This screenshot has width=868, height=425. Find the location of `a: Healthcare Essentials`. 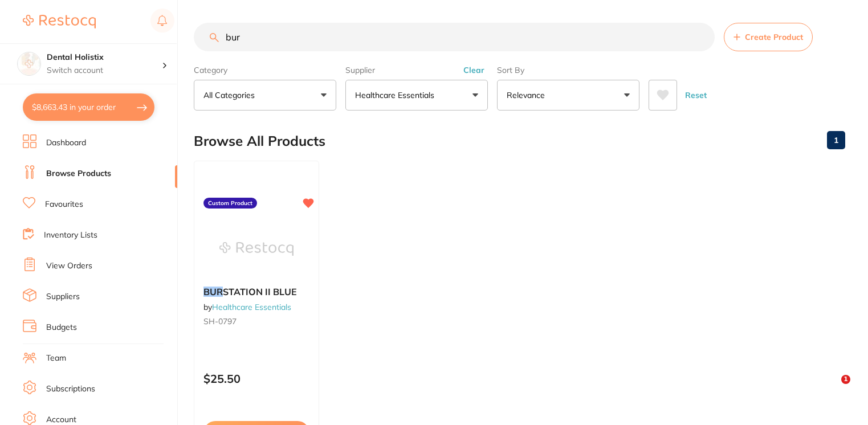

a: Healthcare Essentials is located at coordinates (251, 307).